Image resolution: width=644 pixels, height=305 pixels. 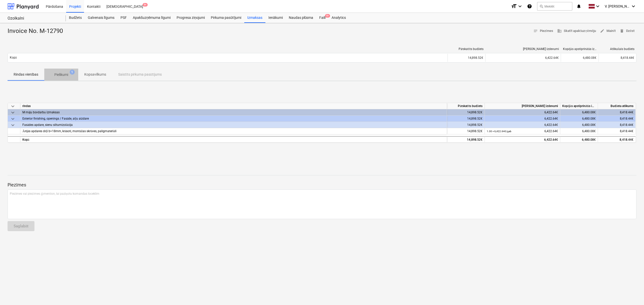 I want to click on small: 1.00 × 6,422.64€ / gab, so click(x=499, y=131).